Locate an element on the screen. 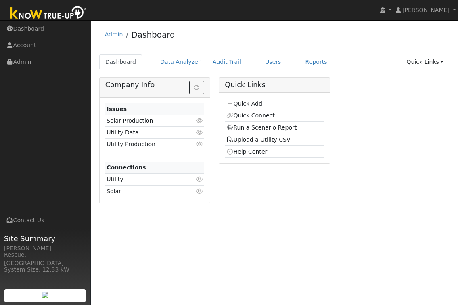  div: System Size: 12.33 kW is located at coordinates (45, 269).